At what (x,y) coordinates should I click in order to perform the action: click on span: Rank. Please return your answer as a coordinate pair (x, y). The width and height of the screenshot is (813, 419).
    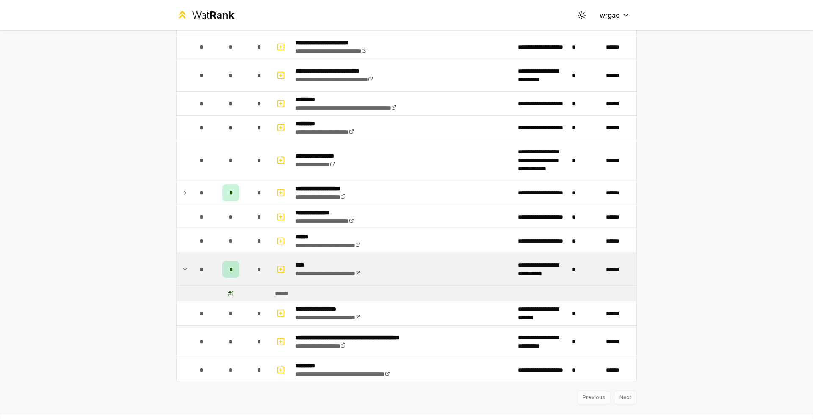
    Looking at the image, I should click on (222, 15).